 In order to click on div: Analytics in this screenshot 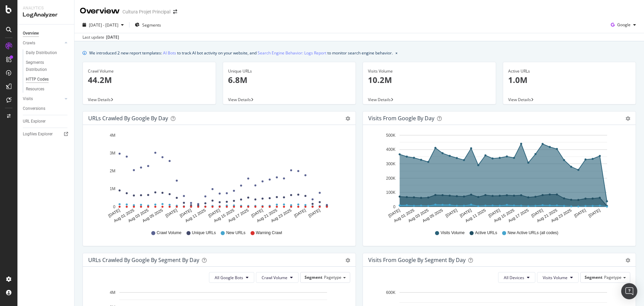, I will do `click(46, 8)`.